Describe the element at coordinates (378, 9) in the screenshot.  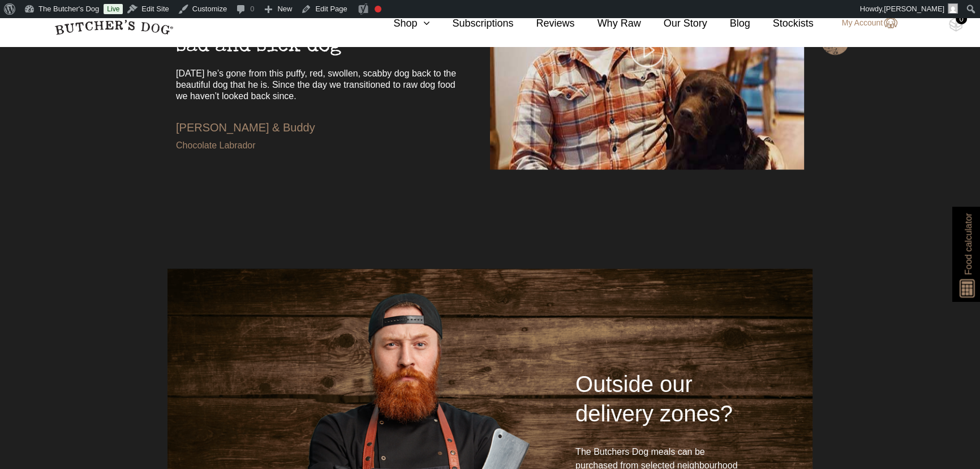
I see `div: Focus keyphrase not set` at that location.